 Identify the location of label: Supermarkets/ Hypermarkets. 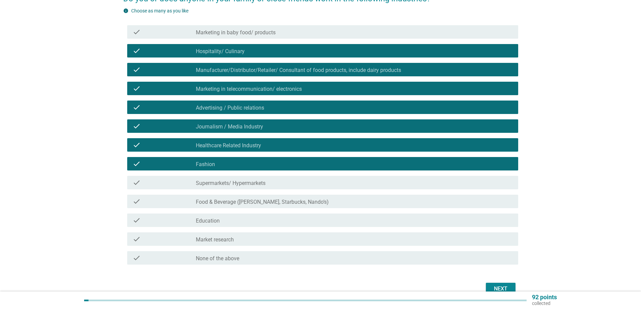
(230, 183).